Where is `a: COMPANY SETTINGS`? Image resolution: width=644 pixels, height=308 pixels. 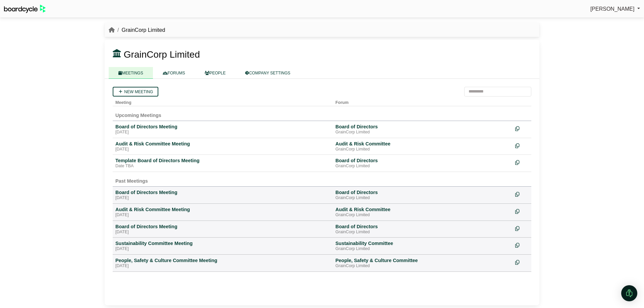
a: COMPANY SETTINGS is located at coordinates (268, 72).